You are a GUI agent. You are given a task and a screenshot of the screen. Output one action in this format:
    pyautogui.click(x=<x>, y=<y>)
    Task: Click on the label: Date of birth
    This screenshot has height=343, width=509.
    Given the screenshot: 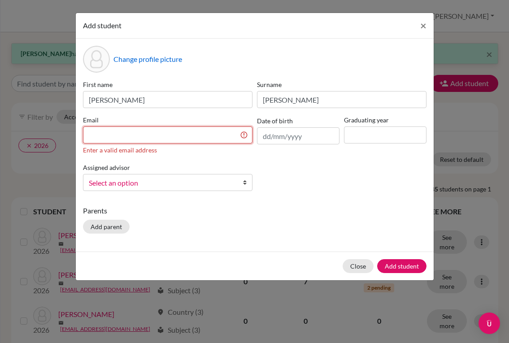 What is the action you would take?
    pyautogui.click(x=275, y=121)
    